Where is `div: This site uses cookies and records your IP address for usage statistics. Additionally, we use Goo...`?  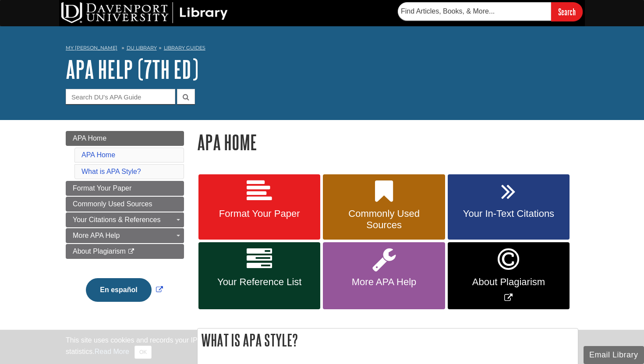 div: This site uses cookies and records your IP address for usage statistics. Additionally, we use Goo... is located at coordinates (322, 347).